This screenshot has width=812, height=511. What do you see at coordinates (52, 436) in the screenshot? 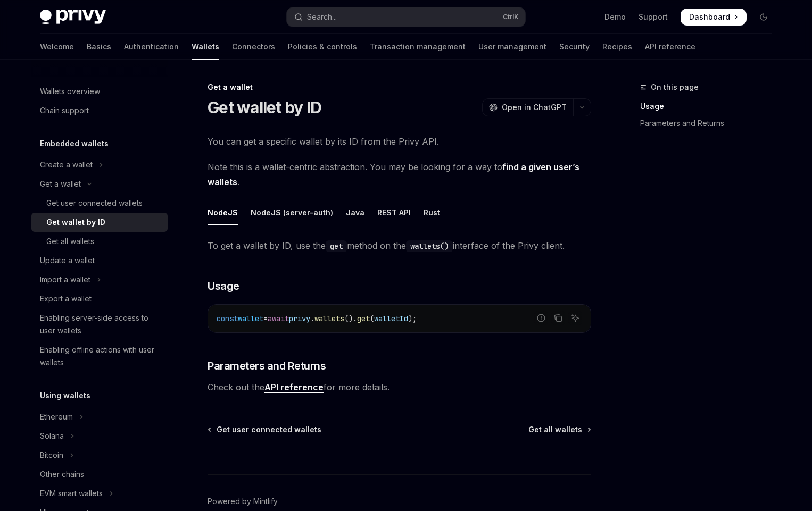
I see `div: Solana` at bounding box center [52, 436].